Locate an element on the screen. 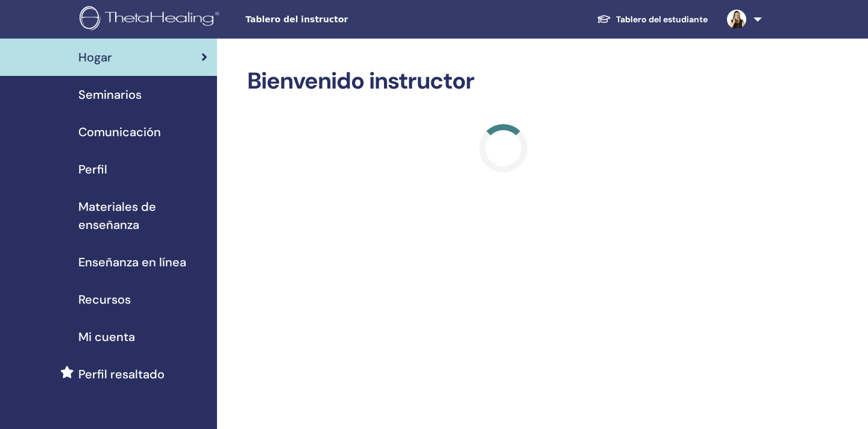 Image resolution: width=868 pixels, height=429 pixels. img: default.jpg is located at coordinates (737, 19).